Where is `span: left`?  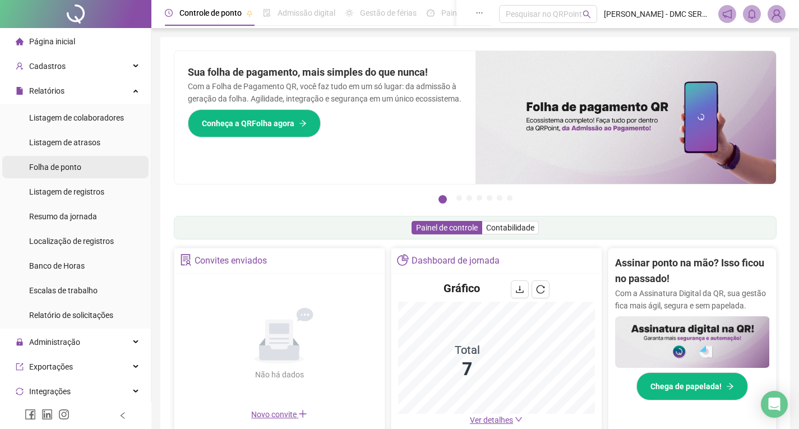 span: left is located at coordinates (123, 416).